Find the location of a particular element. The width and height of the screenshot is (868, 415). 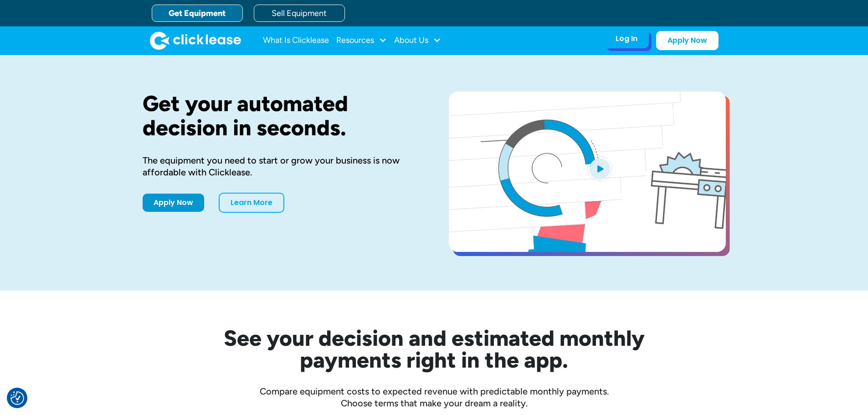

a: Learn More is located at coordinates (252, 203).